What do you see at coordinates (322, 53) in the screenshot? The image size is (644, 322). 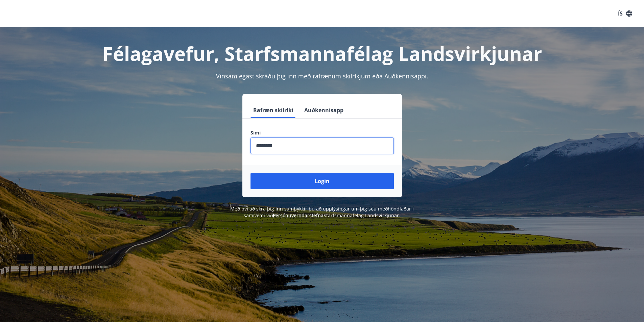 I see `h1: Félagavefur, Starfsmannafélag Landsvirkjunar` at bounding box center [322, 53].